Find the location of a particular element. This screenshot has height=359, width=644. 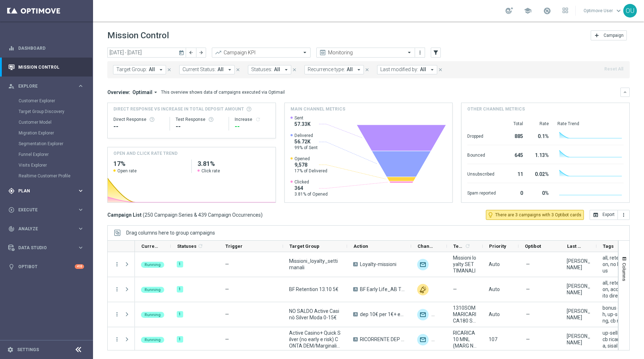

div: Total is located at coordinates (514, 124).